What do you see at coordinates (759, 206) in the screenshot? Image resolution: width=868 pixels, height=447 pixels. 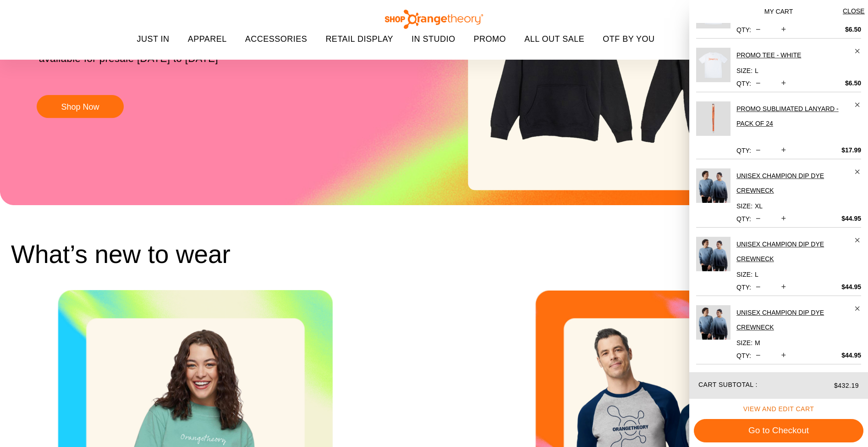 I see `span: XL` at bounding box center [759, 206].